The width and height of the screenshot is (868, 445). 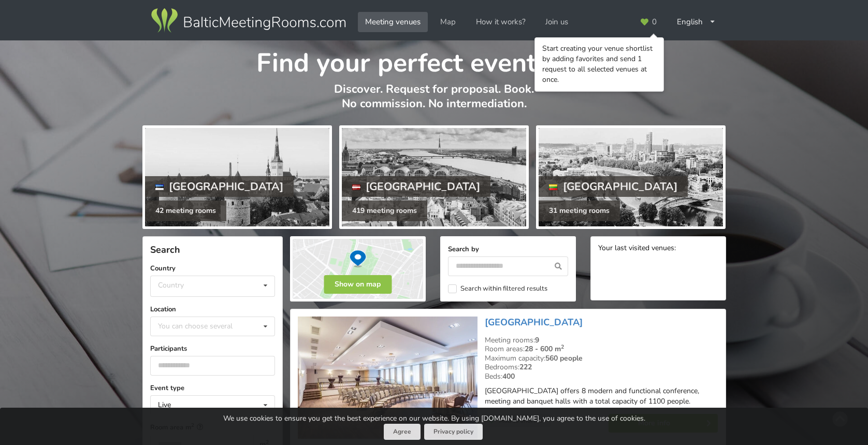 What do you see at coordinates (434, 101) in the screenshot?
I see `p: Discover. Request for proposal. Book. No commission. No intermediation.` at bounding box center [434, 101].